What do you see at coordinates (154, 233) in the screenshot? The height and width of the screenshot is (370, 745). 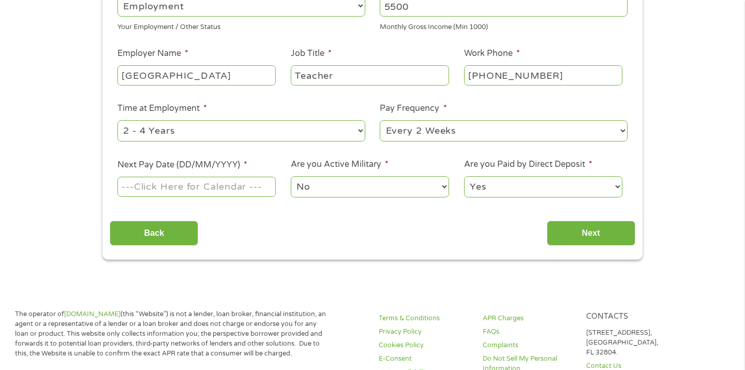 I see `input: Back` at bounding box center [154, 233].